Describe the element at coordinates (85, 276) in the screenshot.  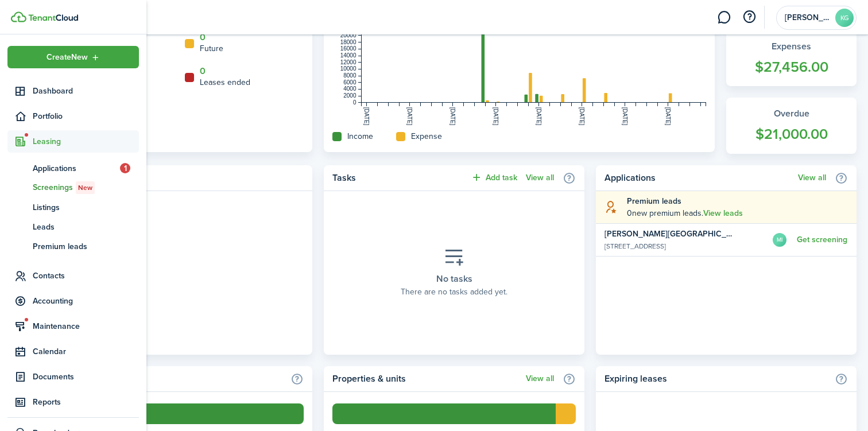
I see `span: Contacts` at that location.